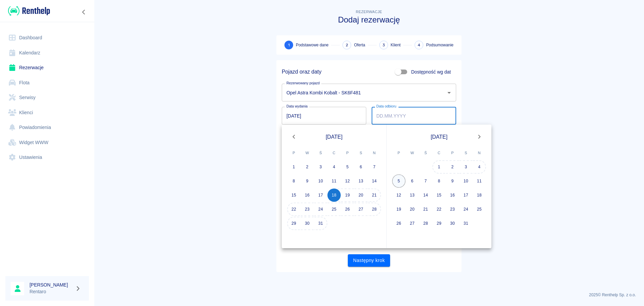 The height and width of the screenshot is (306, 644). What do you see at coordinates (47, 82) in the screenshot?
I see `a: Flota` at bounding box center [47, 82].